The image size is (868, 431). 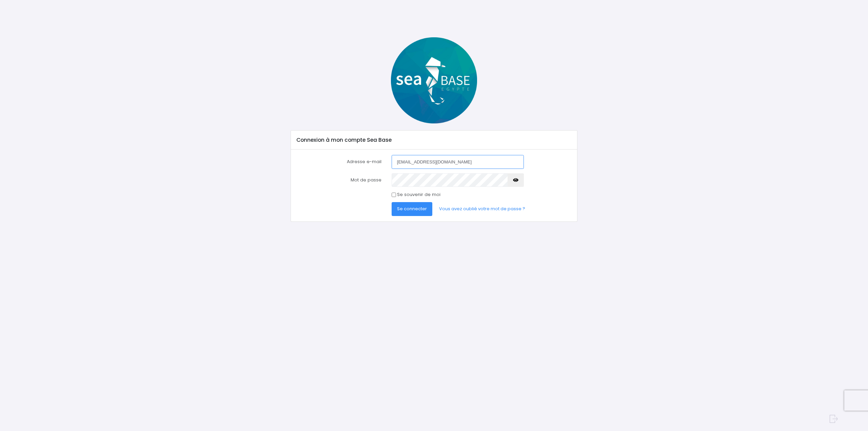 I want to click on label: Adresse e-mail, so click(x=339, y=162).